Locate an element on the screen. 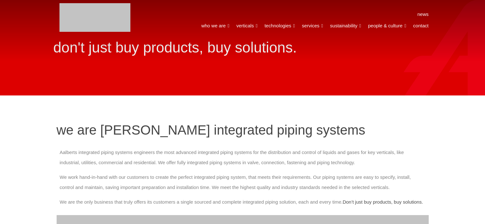  p: We work hand-in-hand with our customers to create the perfect integrated piping system, that meet... is located at coordinates (242, 182).